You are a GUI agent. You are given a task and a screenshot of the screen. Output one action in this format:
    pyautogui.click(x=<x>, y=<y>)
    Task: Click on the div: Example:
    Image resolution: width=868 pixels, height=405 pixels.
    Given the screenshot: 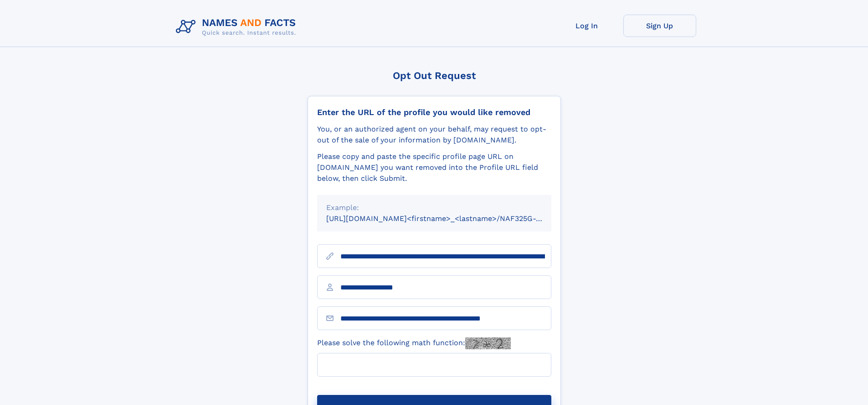 What is the action you would take?
    pyautogui.click(x=434, y=208)
    